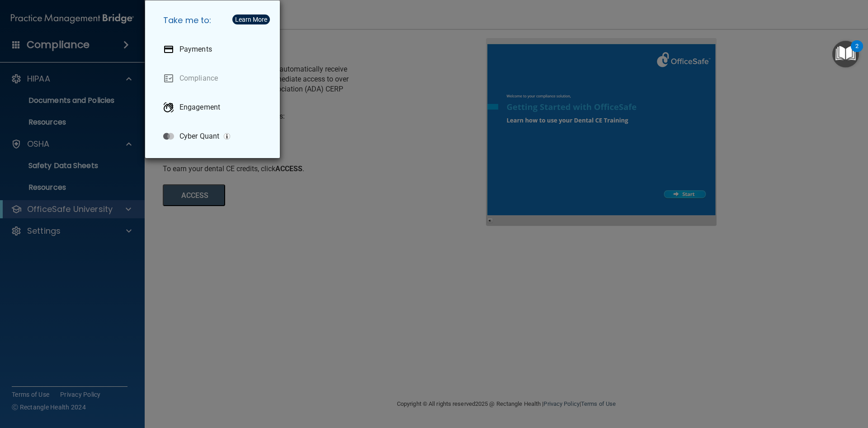  What do you see at coordinates (199, 136) in the screenshot?
I see `p: Cyber Quant` at bounding box center [199, 136].